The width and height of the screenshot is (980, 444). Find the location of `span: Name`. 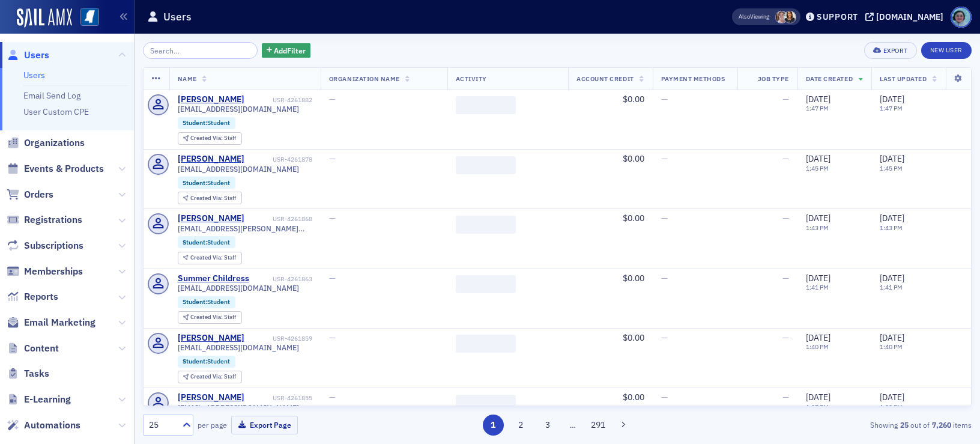

span: Name is located at coordinates (188, 79).